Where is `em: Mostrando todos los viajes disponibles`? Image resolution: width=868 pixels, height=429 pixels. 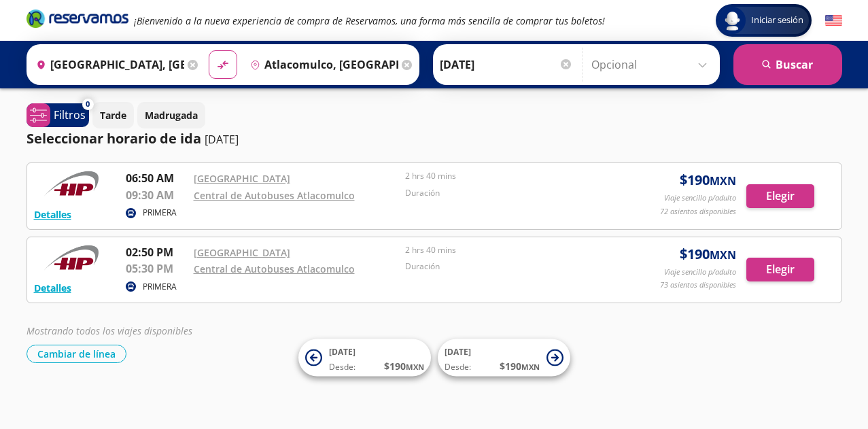
em: Mostrando todos los viajes disponibles is located at coordinates (109, 330).